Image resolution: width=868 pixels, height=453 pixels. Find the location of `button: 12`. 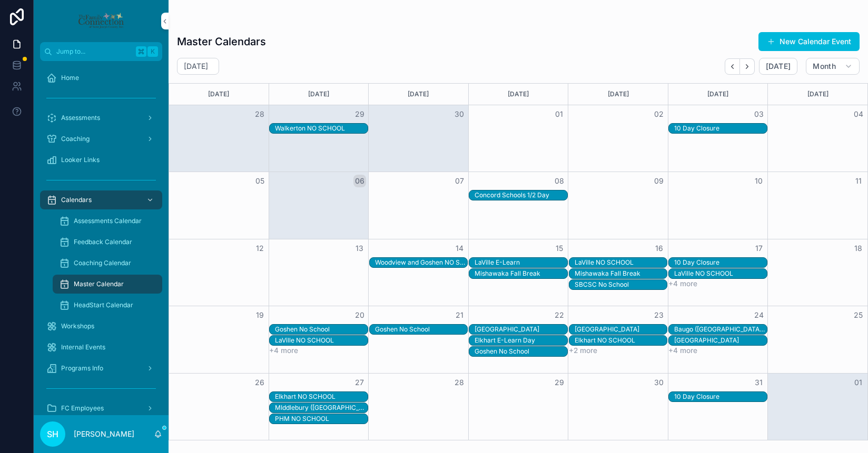

button: 12 is located at coordinates (260, 248).